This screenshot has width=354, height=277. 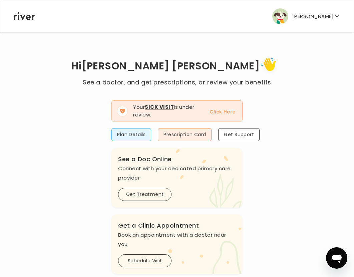 What do you see at coordinates (177, 159) in the screenshot?
I see `h3: See a Doc Online` at bounding box center [177, 159].